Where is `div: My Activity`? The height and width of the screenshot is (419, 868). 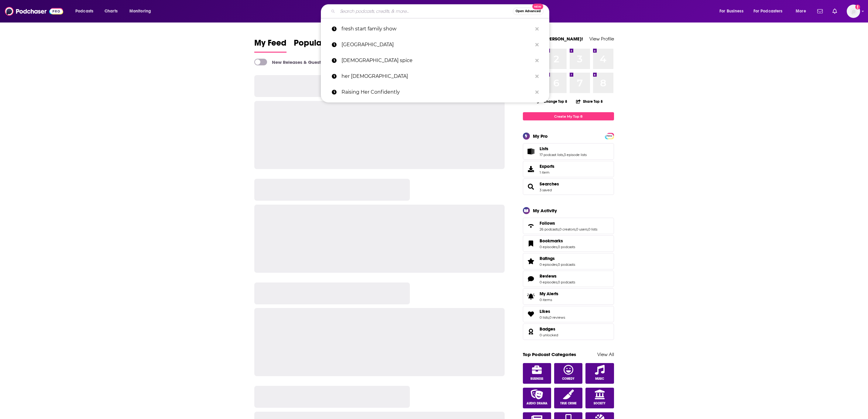
div: My Activity is located at coordinates (545, 210).